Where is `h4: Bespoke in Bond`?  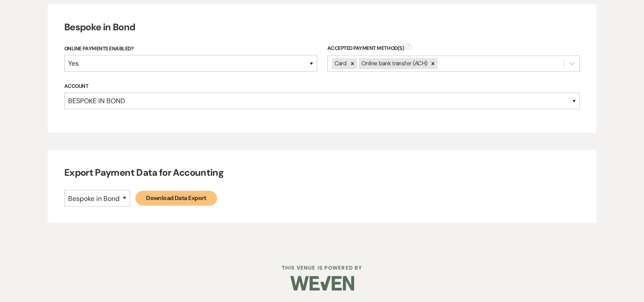 h4: Bespoke in Bond is located at coordinates (322, 27).